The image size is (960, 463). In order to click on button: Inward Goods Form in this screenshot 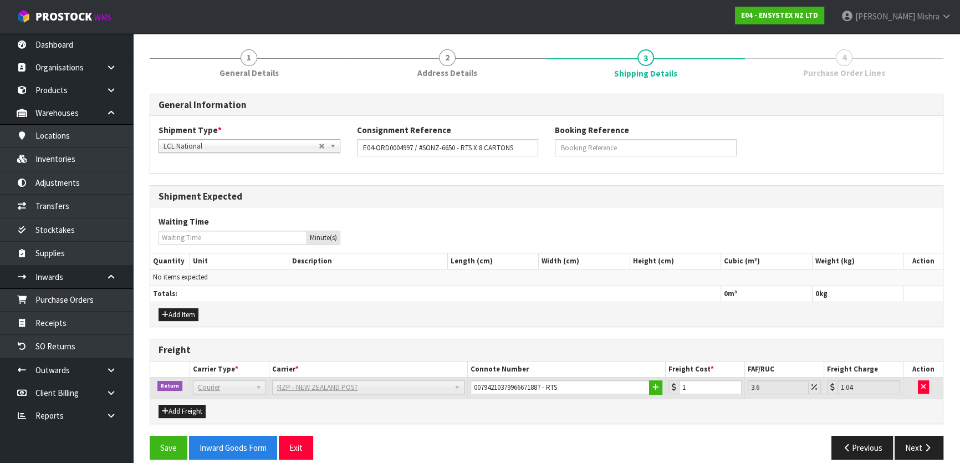, I will do `click(233, 447)`.